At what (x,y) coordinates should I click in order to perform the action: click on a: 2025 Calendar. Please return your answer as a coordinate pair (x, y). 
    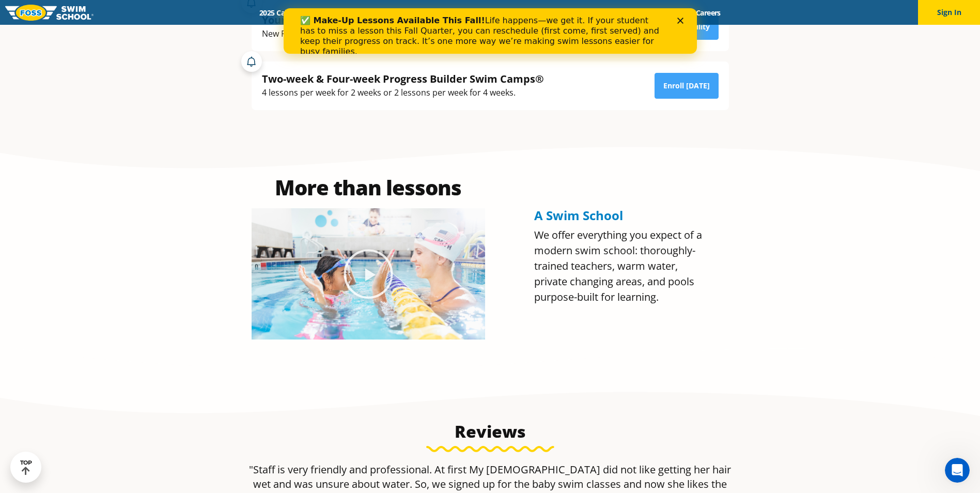
    Looking at the image, I should click on (282, 13).